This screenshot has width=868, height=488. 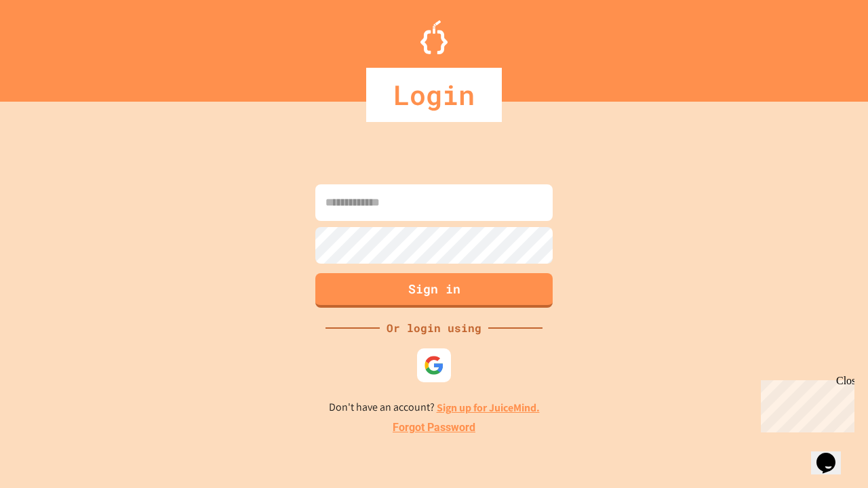 What do you see at coordinates (434, 95) in the screenshot?
I see `div: Login` at bounding box center [434, 95].